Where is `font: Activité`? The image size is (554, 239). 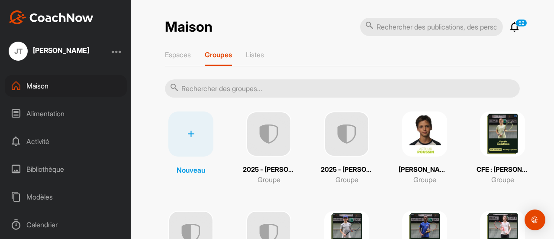
font: Activité is located at coordinates (38, 141).